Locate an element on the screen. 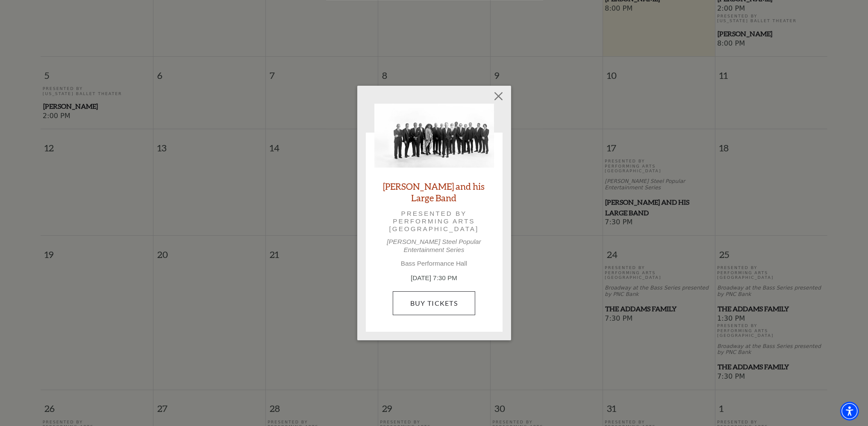  a: Buy Tickets is located at coordinates (434, 303).